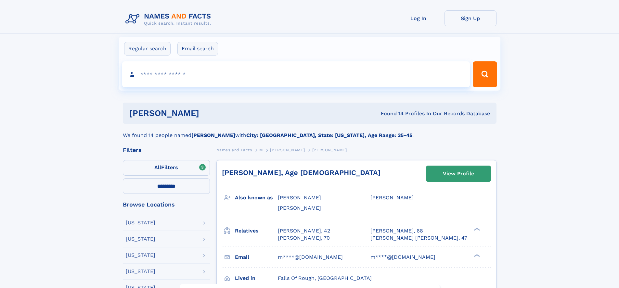 The image size is (619, 288). Describe the element at coordinates (256, 231) in the screenshot. I see `h3: Relatives` at that location.